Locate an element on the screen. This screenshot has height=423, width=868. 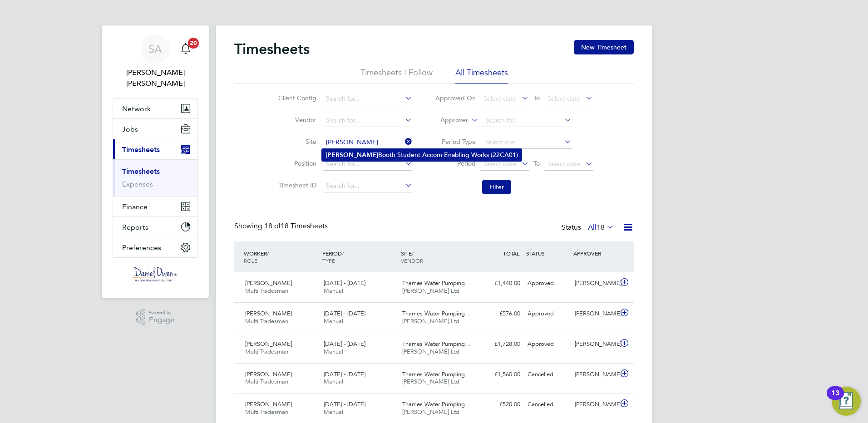
div: Status is located at coordinates (588, 228).